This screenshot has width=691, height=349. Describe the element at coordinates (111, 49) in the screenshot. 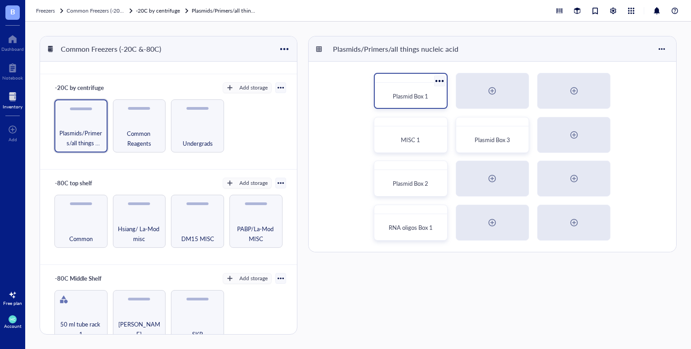

I see `div: Common Freezers (-20C &-80C)` at that location.